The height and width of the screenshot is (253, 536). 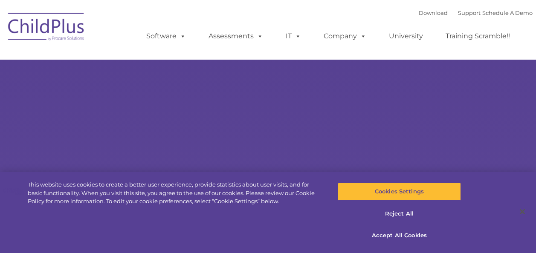 What do you see at coordinates (507, 13) in the screenshot?
I see `a: Schedule A Demo` at bounding box center [507, 13].